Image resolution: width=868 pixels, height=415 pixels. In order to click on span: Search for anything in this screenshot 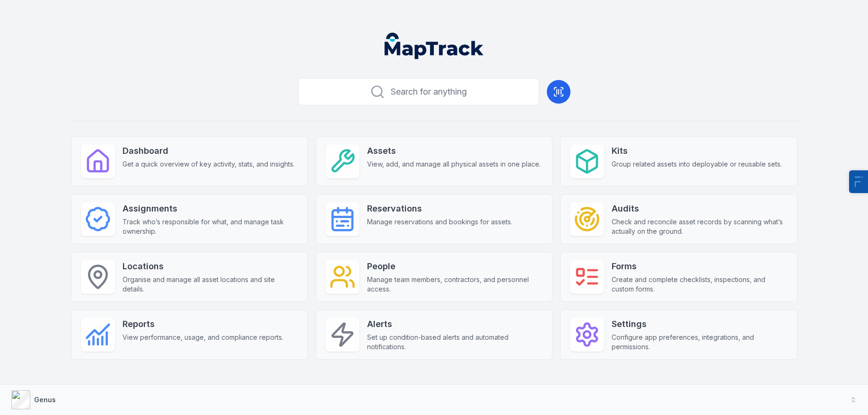, I will do `click(429, 92)`.